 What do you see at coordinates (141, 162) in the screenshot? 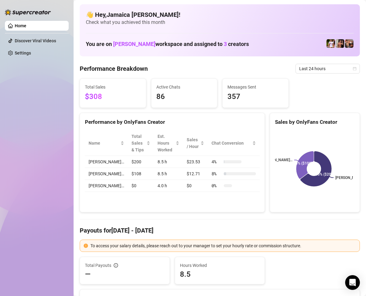
I see `td: $200` at bounding box center [141, 162].